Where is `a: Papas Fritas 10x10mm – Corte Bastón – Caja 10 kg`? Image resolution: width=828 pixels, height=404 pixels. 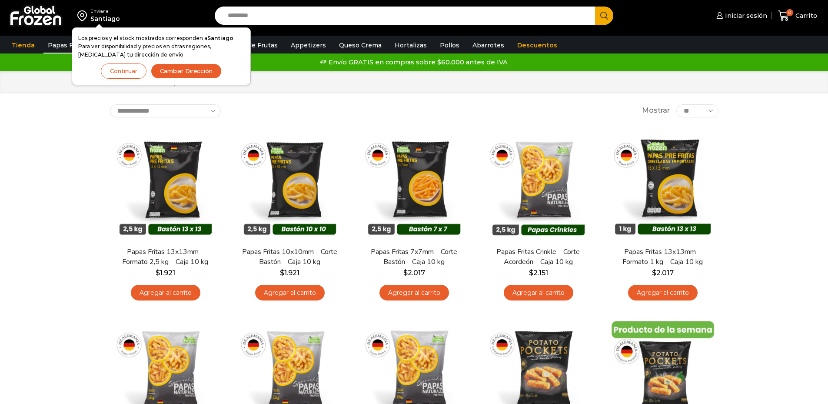 a: Papas Fritas 10x10mm – Corte Bastón – Caja 10 kg is located at coordinates (289, 257).